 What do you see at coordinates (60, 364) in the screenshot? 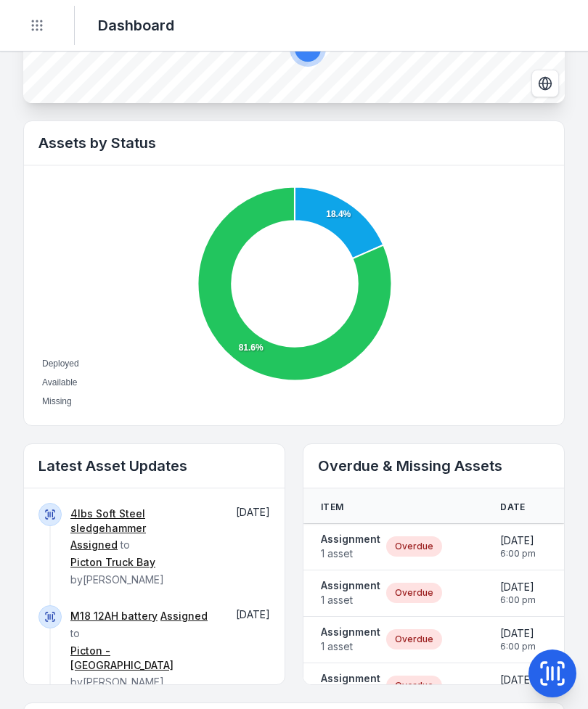
I see `span: Deployed` at bounding box center [60, 364].